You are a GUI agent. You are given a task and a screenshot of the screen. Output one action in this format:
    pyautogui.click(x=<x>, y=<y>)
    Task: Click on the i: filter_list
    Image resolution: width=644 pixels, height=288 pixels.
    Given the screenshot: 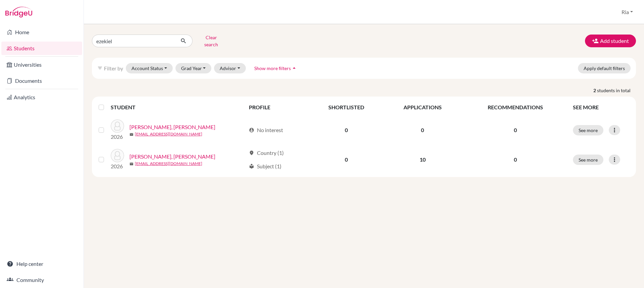 What is the action you would take?
    pyautogui.click(x=100, y=68)
    